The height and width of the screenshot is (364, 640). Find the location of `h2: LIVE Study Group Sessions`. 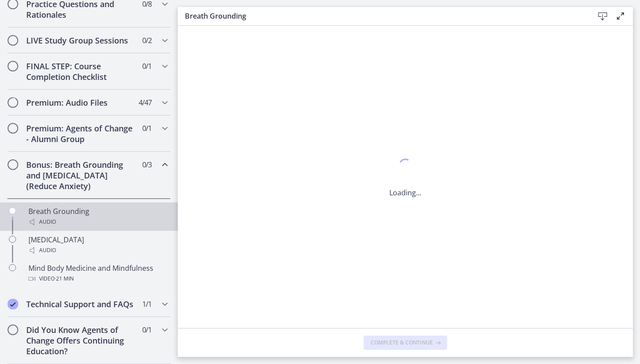

h2: LIVE Study Group Sessions is located at coordinates (81, 40).